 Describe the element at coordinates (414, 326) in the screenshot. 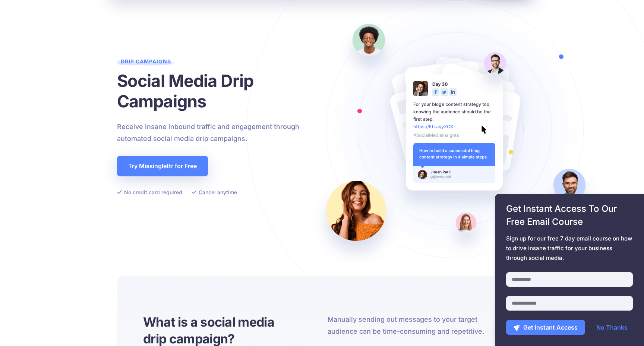

I see `p: Manually sending out messages to your target audience can be time-consuming and repetitive.` at that location.